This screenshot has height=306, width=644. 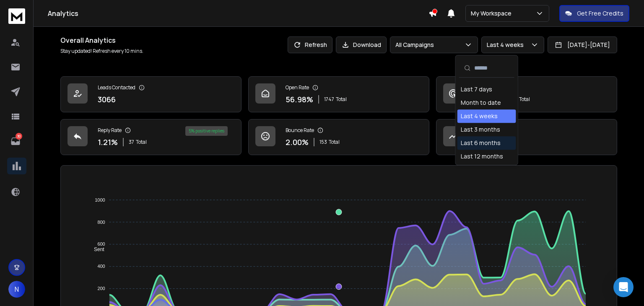 What do you see at coordinates (297, 87) in the screenshot?
I see `p: Open Rate` at bounding box center [297, 87].